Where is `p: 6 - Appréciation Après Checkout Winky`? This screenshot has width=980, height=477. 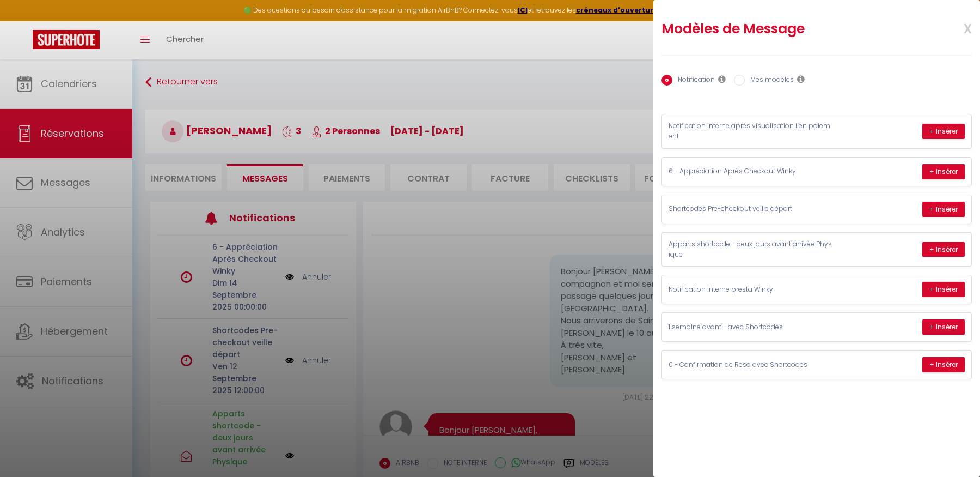
p: 6 - Appréciation Après Checkout Winky is located at coordinates (750, 171).